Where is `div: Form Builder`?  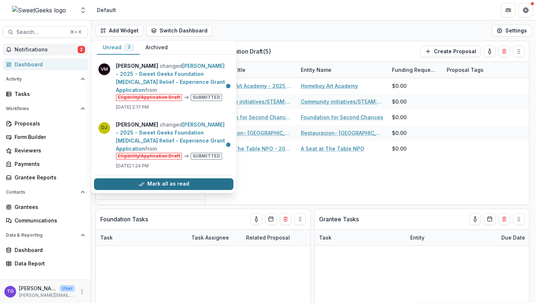 div: Form Builder is located at coordinates (48, 137).